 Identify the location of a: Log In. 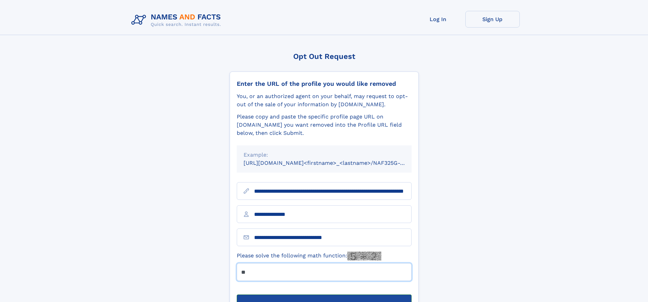
(438, 19).